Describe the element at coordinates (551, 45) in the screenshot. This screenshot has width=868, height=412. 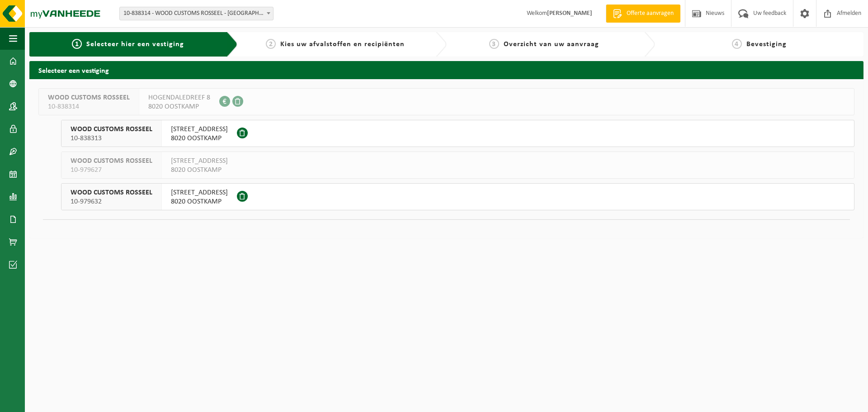
I see `span: Overzicht van uw aanvraag` at that location.